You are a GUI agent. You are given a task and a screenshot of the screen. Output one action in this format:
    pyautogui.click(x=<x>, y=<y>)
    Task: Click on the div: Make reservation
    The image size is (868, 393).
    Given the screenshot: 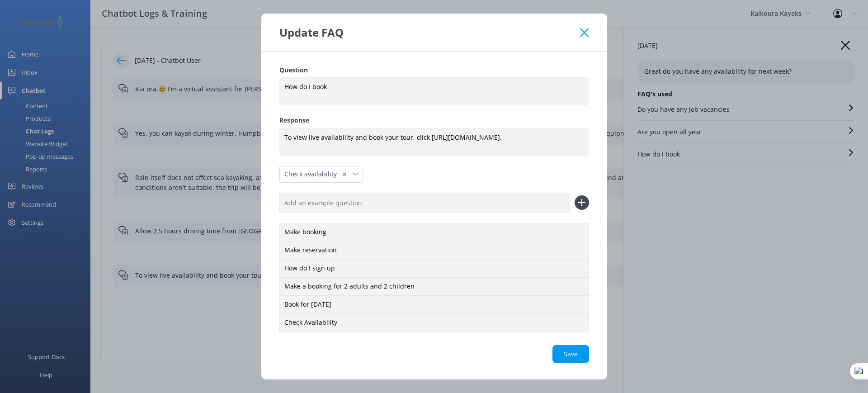 What is the action you would take?
    pyautogui.click(x=434, y=250)
    